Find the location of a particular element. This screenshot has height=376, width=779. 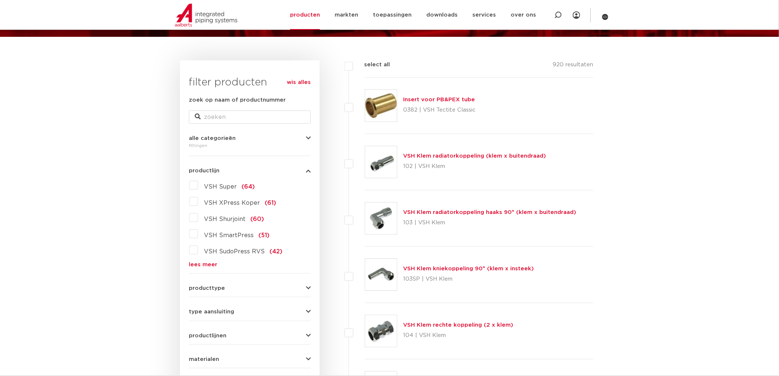

img: Thumbnail for VSH Klem radiatorkoppeling (klem x buitendraad) is located at coordinates (381, 162).